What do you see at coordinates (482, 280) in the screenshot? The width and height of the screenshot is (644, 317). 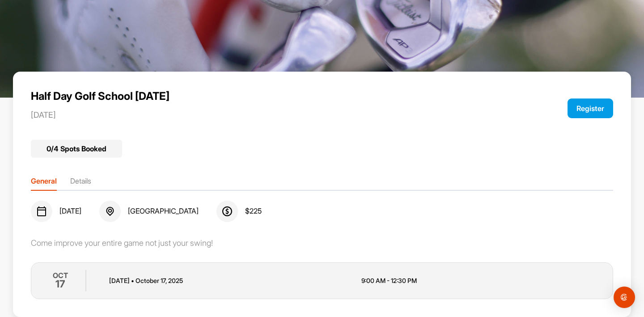 I see `p: 9:00 AM - 12:30 PM` at bounding box center [482, 280].